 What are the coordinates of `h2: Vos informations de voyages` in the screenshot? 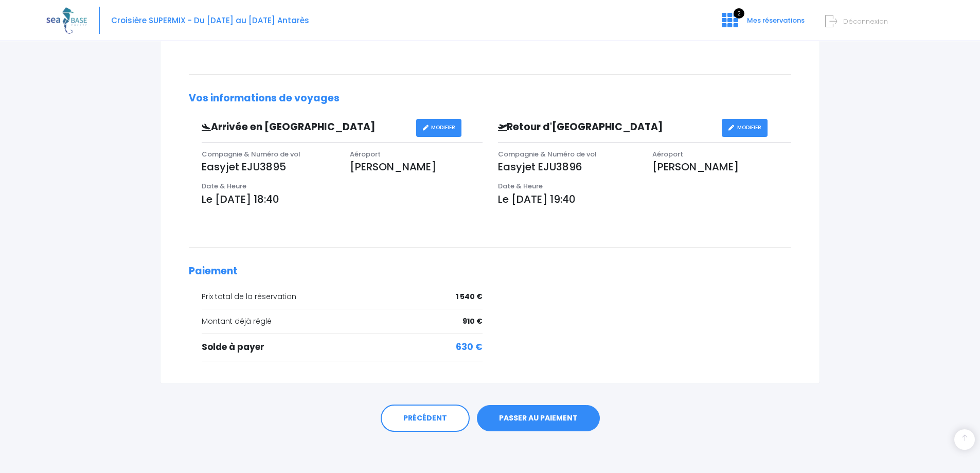 It's located at (490, 98).